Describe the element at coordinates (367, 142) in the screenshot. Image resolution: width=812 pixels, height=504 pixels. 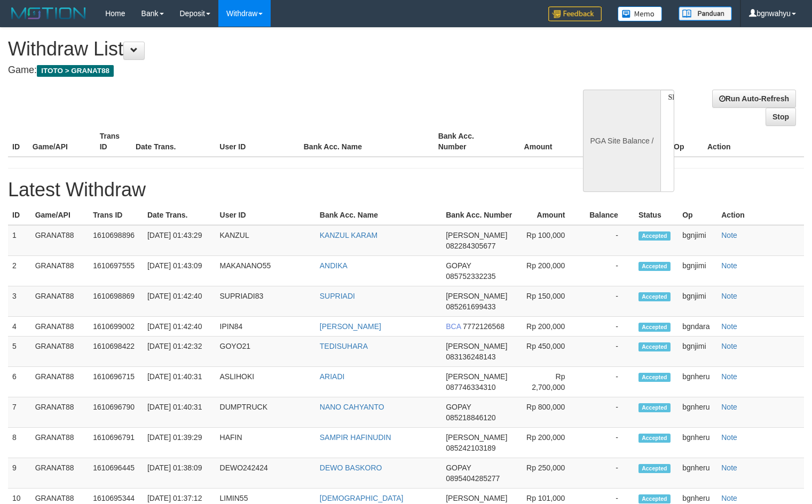
I see `th: Bank Acc. Name` at that location.